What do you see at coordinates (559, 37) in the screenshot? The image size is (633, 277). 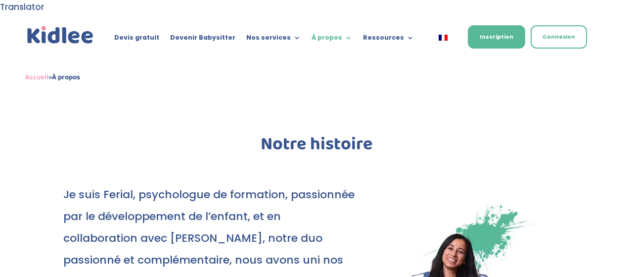 I see `a: Connexion` at bounding box center [559, 37].